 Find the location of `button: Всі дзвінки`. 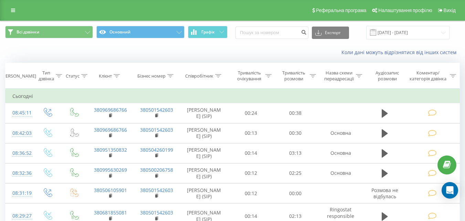

button: Всі дзвінки is located at coordinates (49, 32).